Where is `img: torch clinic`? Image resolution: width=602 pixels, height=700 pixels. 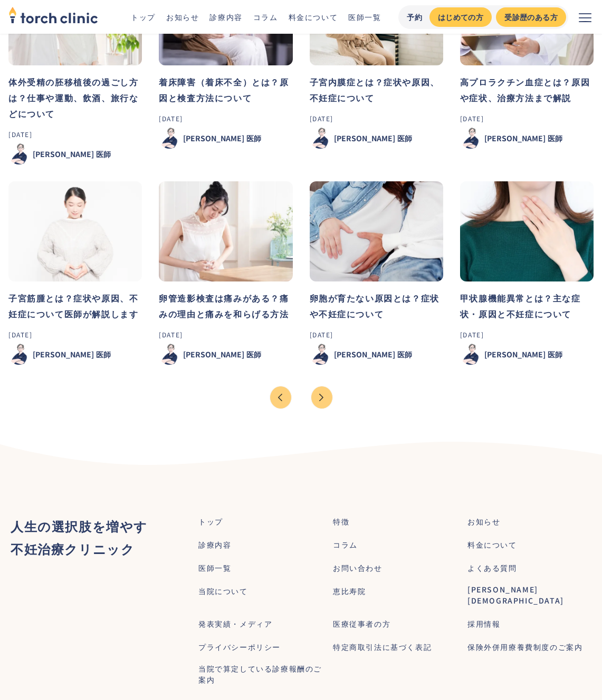 img: torch clinic is located at coordinates (54, 15).